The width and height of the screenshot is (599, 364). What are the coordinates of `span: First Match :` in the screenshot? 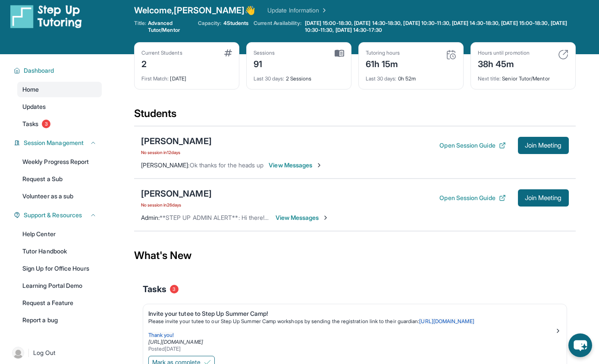 It's located at (155, 78).